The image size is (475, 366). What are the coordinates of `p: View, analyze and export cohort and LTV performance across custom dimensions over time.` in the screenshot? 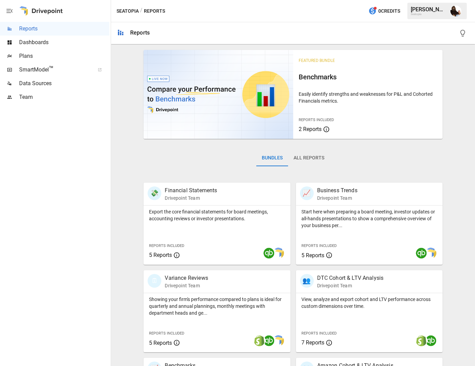 It's located at (369, 302).